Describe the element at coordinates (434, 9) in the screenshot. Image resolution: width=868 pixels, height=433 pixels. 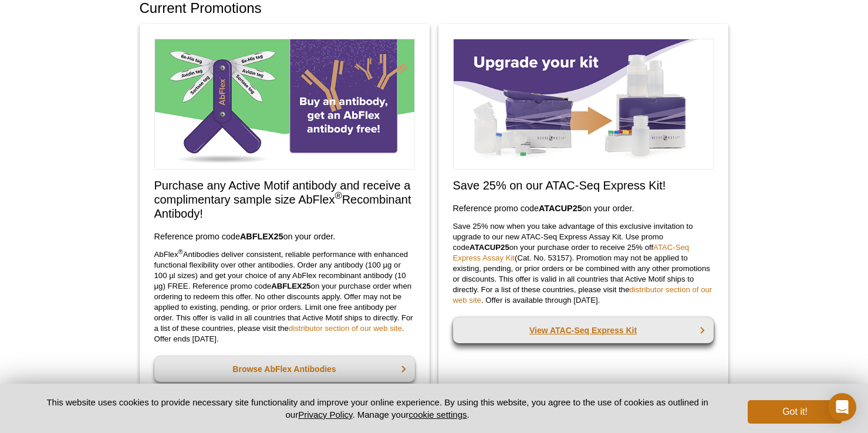
I see `h1: Current Promotions` at that location.